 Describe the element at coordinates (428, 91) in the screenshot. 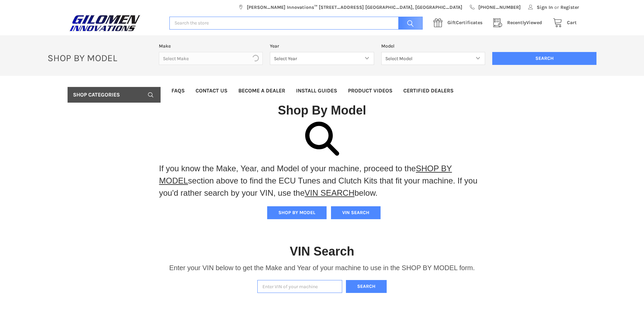

I see `a: Certified Dealers` at that location.